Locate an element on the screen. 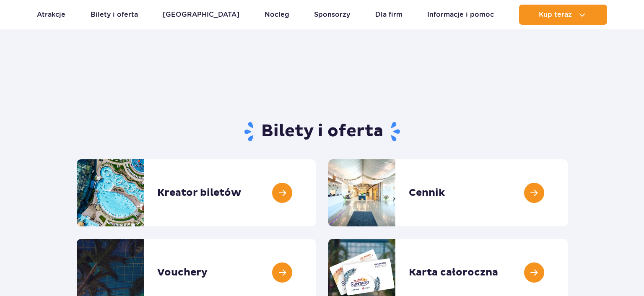 The height and width of the screenshot is (296, 644). button: Kup teraz is located at coordinates (563, 15).